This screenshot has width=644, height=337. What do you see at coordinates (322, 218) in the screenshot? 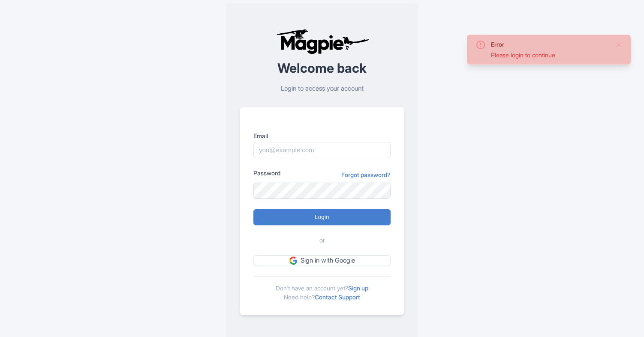
I see `input: Login` at bounding box center [322, 218].